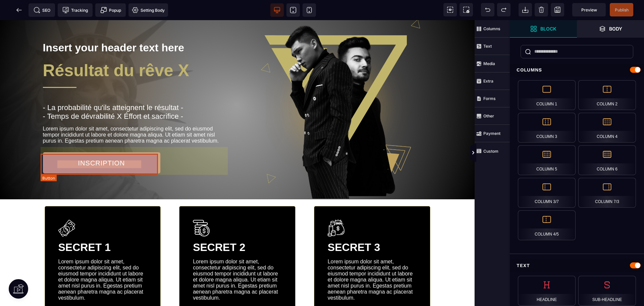 Image resolution: width=644 pixels, height=306 pixels. Describe the element at coordinates (546, 160) in the screenshot. I see `div: Column 5` at that location.